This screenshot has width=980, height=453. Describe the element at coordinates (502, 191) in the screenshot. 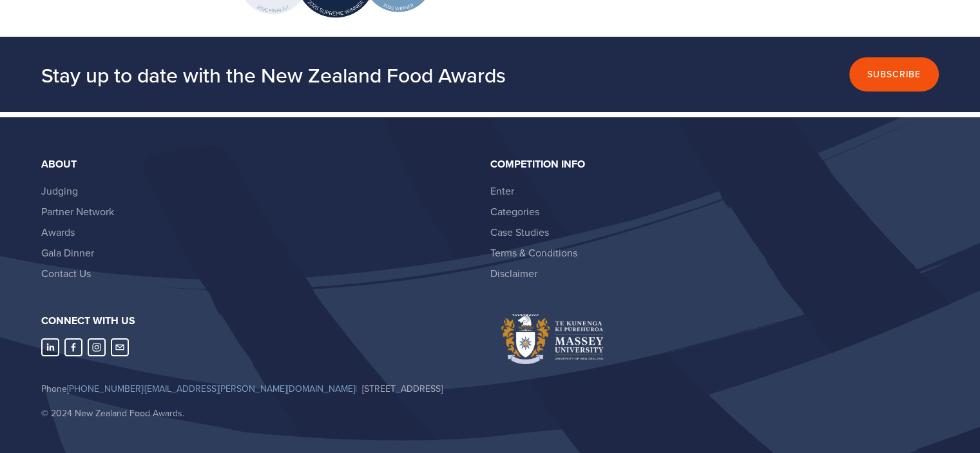

I see `a: Enter` at that location.